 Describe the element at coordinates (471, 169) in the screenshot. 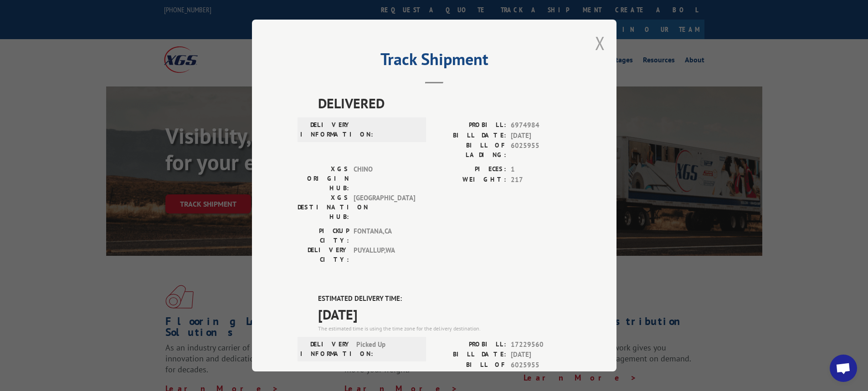

I see `label: PIECES:` at that location.